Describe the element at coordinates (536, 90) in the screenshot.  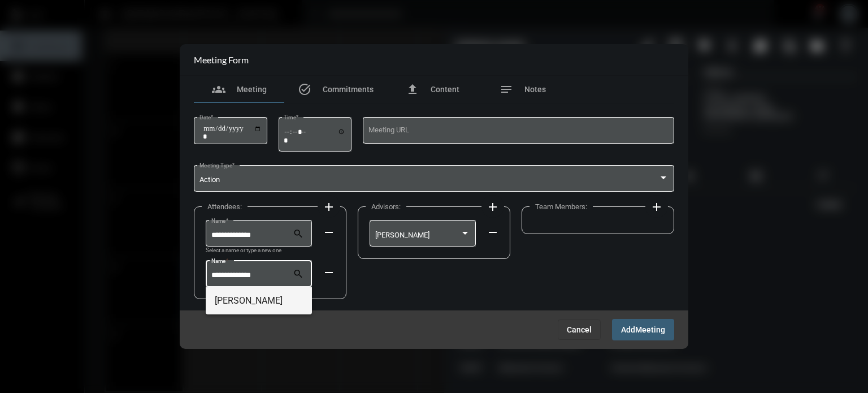
I see `span: Notes` at that location.